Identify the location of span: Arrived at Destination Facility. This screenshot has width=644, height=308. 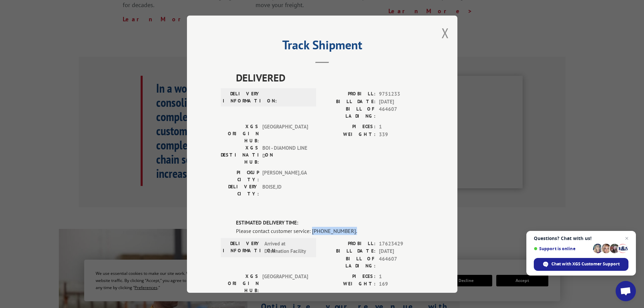
(287, 247).